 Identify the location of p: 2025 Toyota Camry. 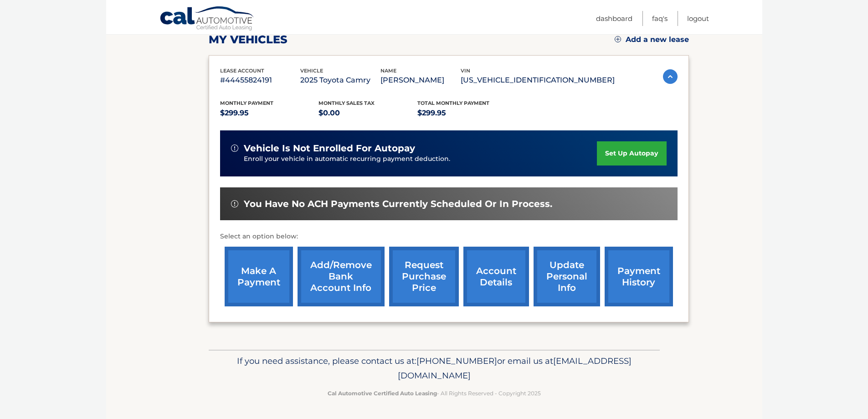
(340, 81).